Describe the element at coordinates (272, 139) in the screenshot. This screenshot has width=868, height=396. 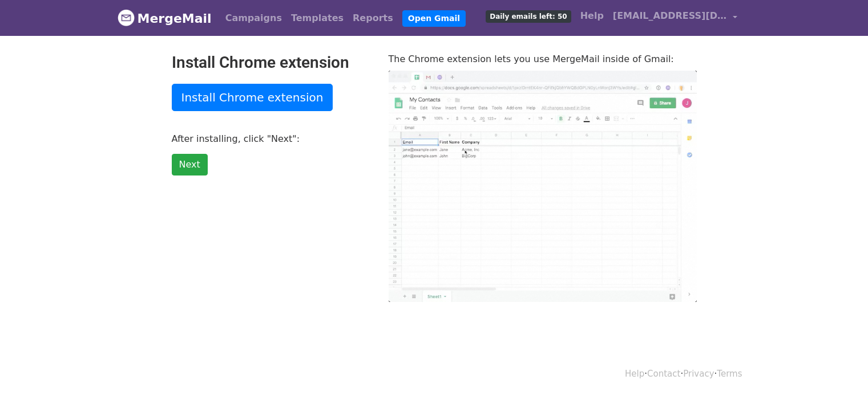
I see `p: After installing, click "Next":` at that location.